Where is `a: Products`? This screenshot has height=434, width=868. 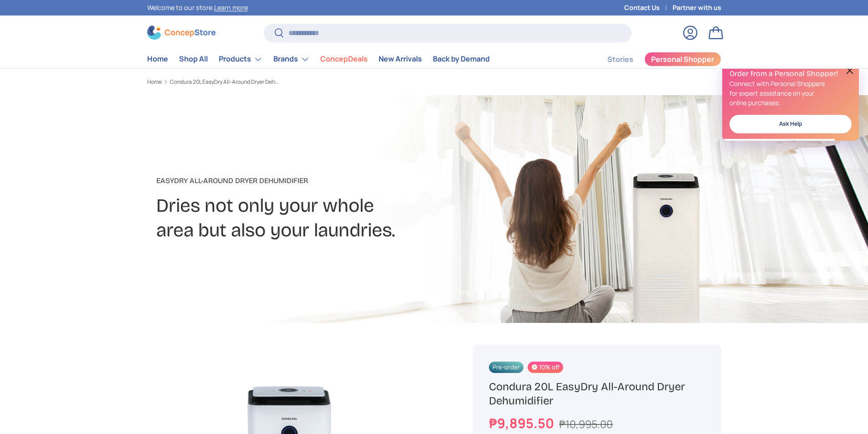 a: Products is located at coordinates (241, 59).